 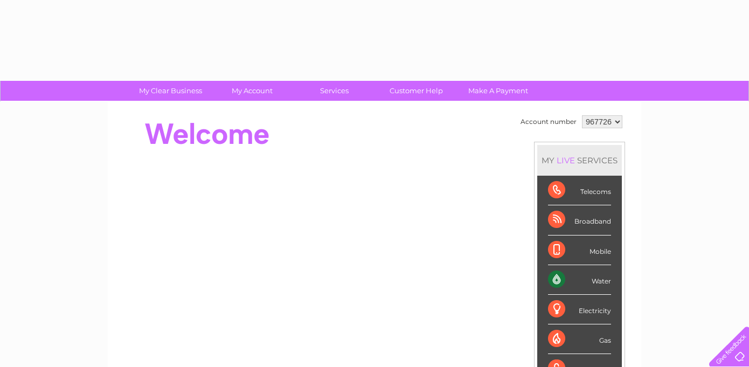 I want to click on a: Services, so click(x=334, y=90).